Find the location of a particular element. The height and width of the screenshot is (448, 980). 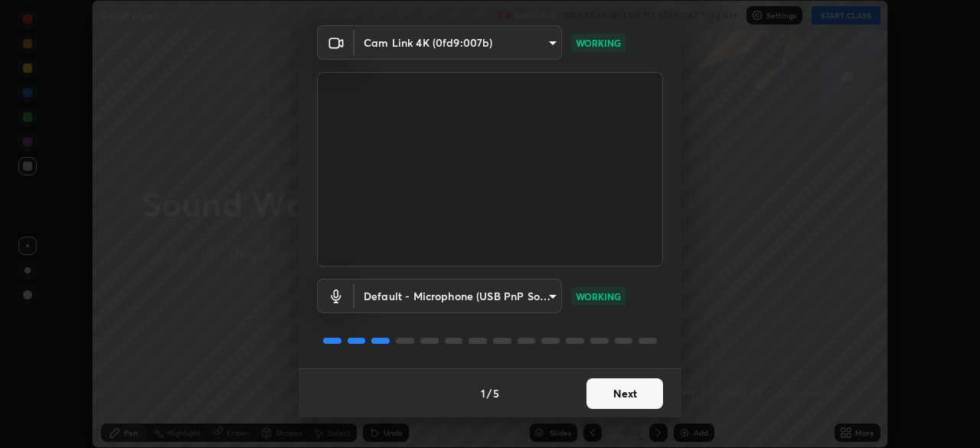

button: Next is located at coordinates (625, 393).